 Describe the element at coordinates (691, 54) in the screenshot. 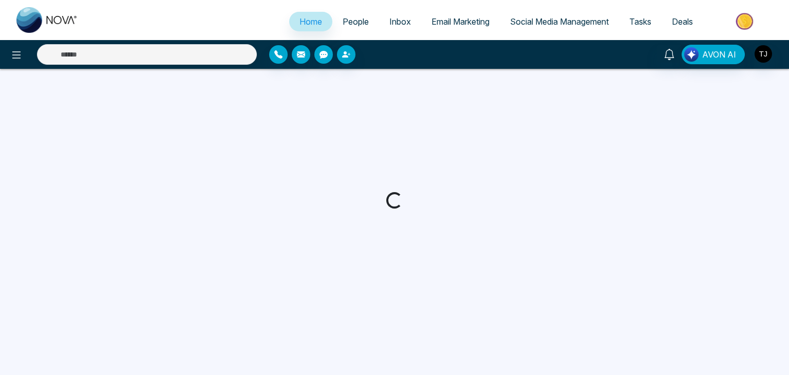

I see `img: Lead Flow` at that location.